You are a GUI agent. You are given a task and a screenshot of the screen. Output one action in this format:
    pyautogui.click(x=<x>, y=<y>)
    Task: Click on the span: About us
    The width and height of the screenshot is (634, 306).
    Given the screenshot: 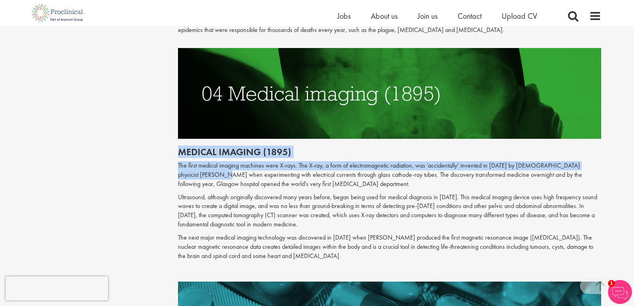 What is the action you would take?
    pyautogui.click(x=384, y=16)
    